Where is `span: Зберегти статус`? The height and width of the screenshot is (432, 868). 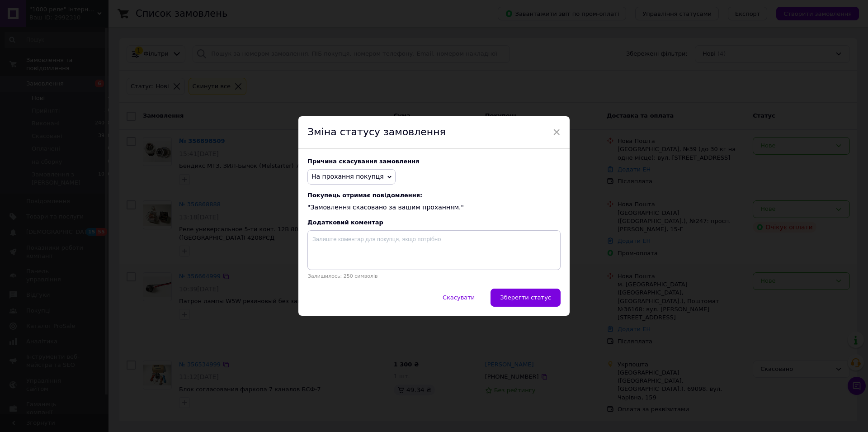 span: Зберегти статус is located at coordinates (526, 297).